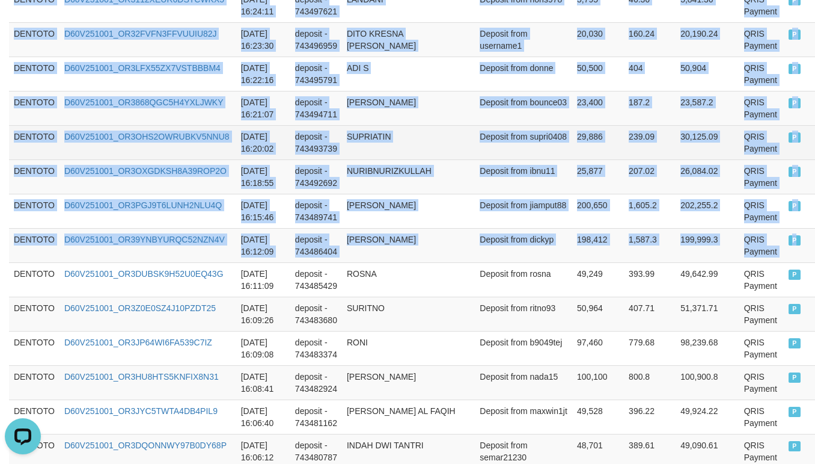  Describe the element at coordinates (146, 171) in the screenshot. I see `a: D60V251001_OR3OXGDKSH8A39ROP2O` at that location.